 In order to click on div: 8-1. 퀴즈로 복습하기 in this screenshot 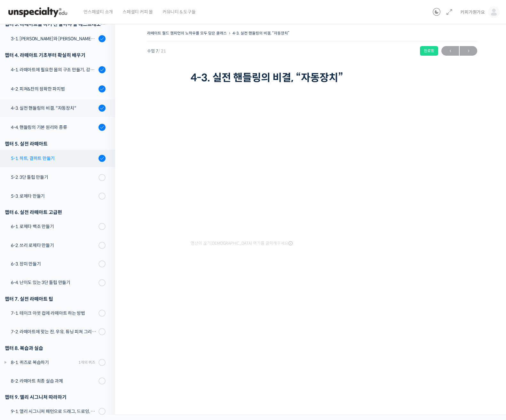, I will do `click(43, 362)`.